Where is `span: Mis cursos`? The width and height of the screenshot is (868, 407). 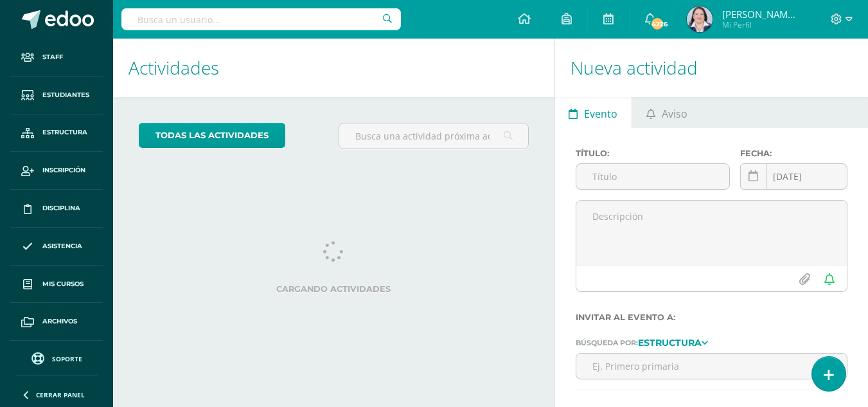 span: Mis cursos is located at coordinates (63, 284).